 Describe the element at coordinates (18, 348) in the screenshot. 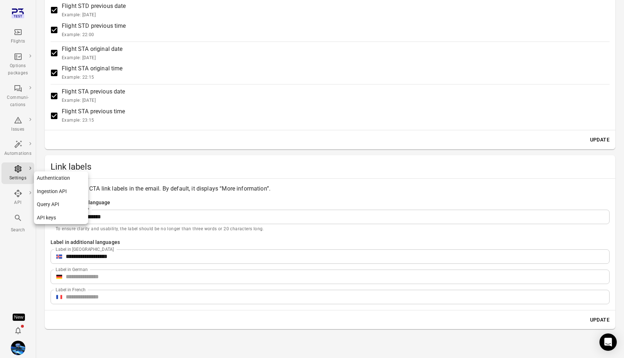

I see `button: Daníel Benediktsson` at that location.